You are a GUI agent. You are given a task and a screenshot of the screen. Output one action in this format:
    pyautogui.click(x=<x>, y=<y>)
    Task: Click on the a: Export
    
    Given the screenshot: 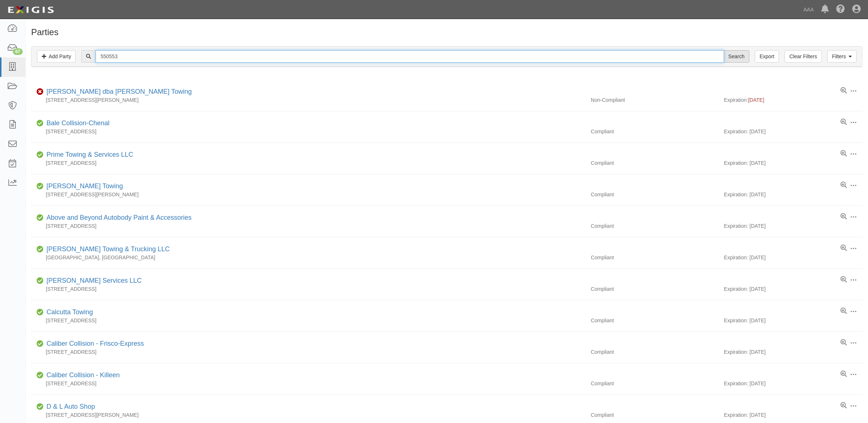 What is the action you would take?
    pyautogui.click(x=767, y=56)
    